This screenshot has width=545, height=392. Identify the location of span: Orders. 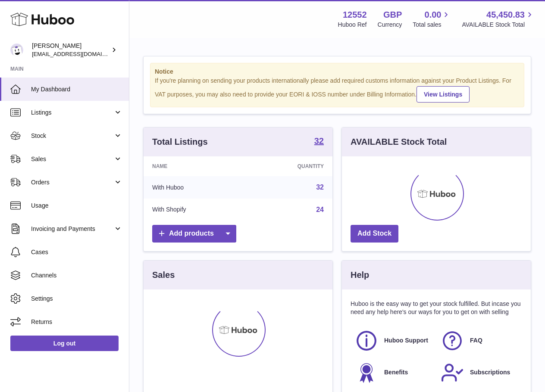
(72, 182).